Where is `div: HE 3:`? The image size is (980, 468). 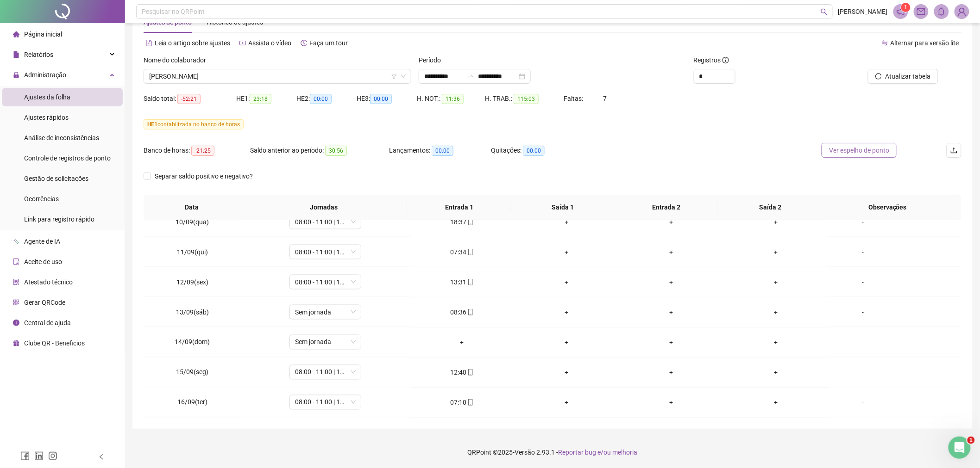
div: HE 3: is located at coordinates (386, 98).